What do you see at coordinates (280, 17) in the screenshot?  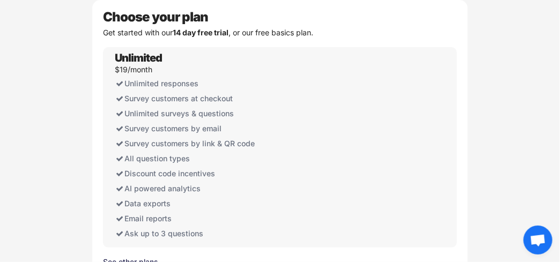 I see `div: Choose your plan` at bounding box center [280, 17].